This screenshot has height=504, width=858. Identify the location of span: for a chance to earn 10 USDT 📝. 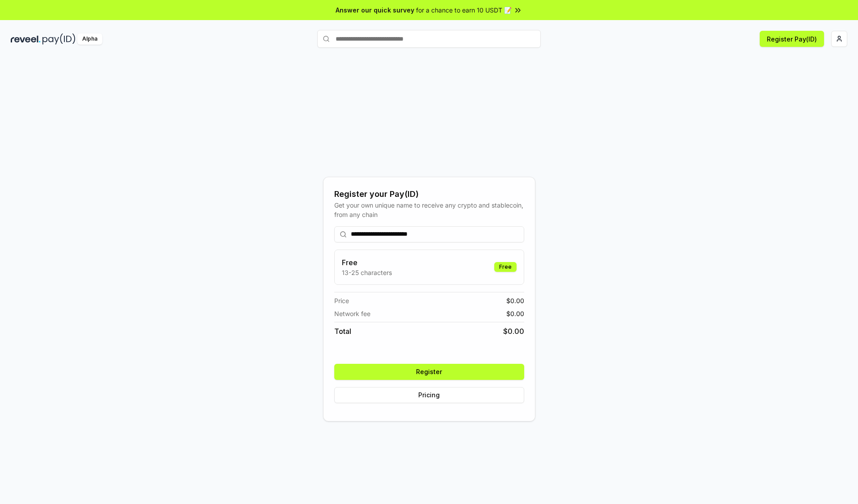
(464, 10).